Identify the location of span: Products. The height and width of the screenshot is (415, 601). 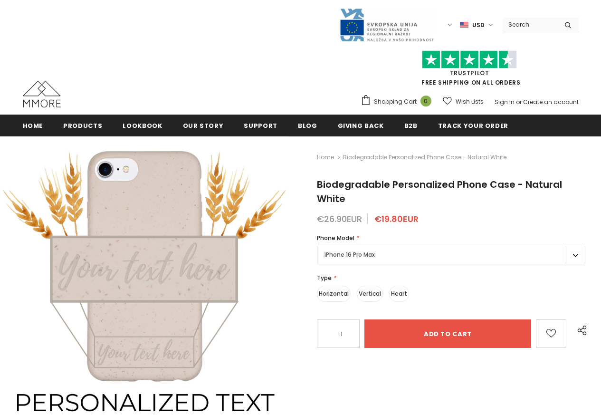
(83, 125).